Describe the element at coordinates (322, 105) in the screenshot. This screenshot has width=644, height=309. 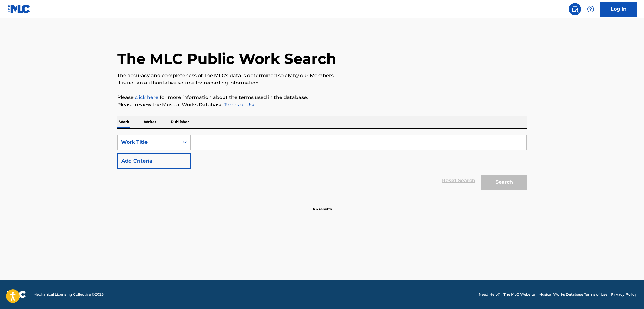
I see `p: Please review the Musical Works Database` at that location.